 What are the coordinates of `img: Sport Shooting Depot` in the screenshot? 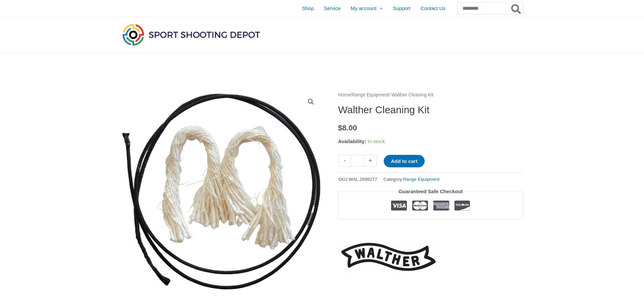 It's located at (191, 35).